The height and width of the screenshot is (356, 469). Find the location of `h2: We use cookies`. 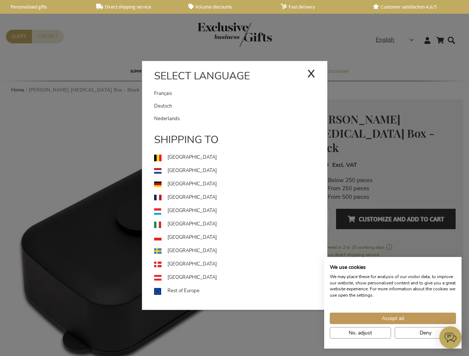

h2: We use cookies is located at coordinates (393, 268).